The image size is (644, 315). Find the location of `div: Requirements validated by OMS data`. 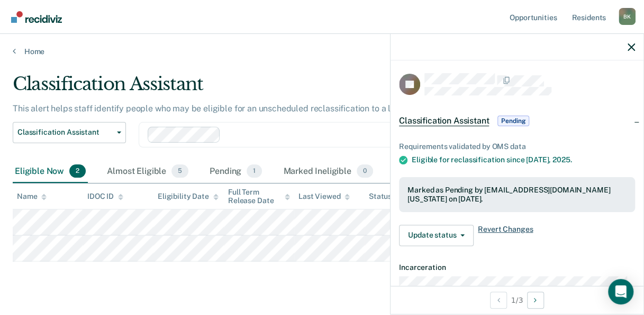

div: Requirements validated by OMS data is located at coordinates (517, 146).